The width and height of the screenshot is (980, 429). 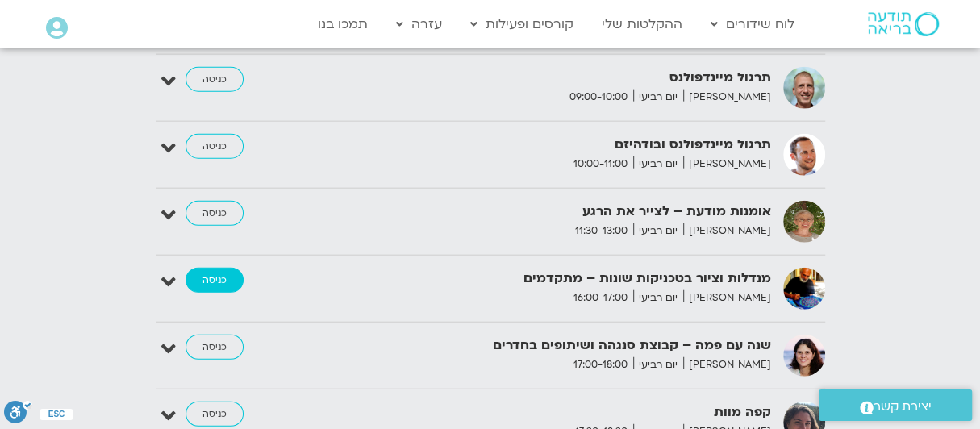 I want to click on span: 16:00-17:00, so click(x=600, y=298).